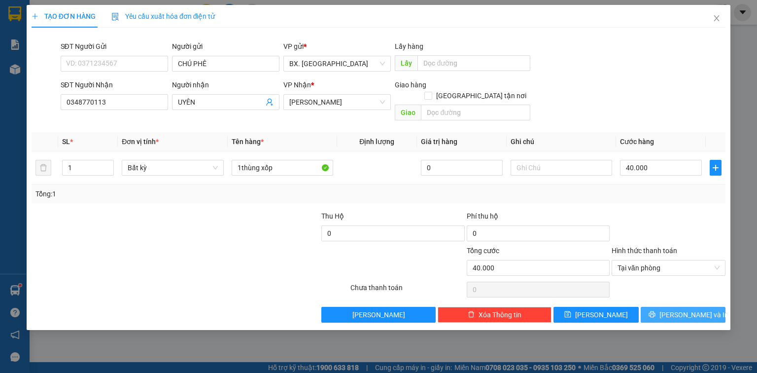 The height and width of the screenshot is (373, 757). Describe the element at coordinates (568, 314) in the screenshot. I see `span: save` at that location.